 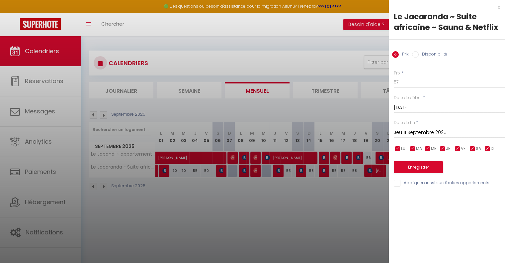 I want to click on label: Disponibilité, so click(x=433, y=55).